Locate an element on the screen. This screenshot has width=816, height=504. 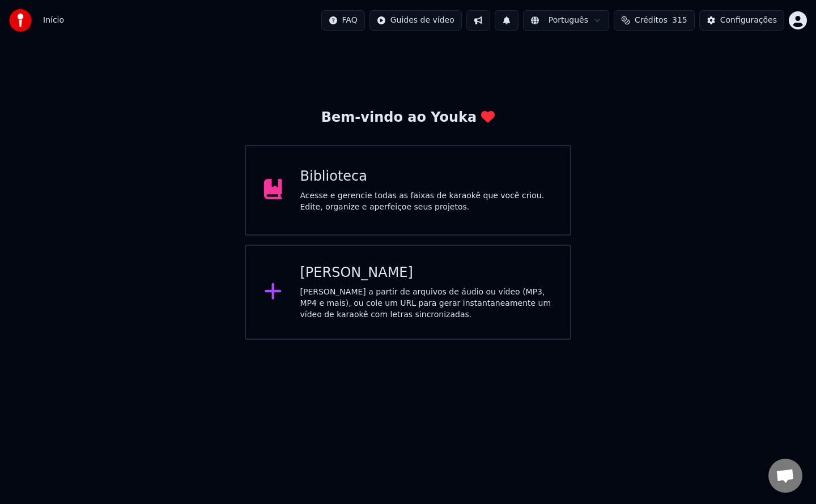
img: youka is located at coordinates (20, 20).